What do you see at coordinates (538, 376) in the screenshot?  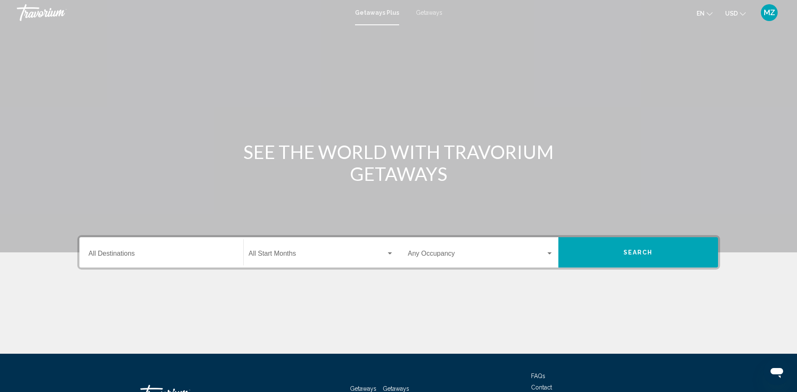 I see `span: FAQs` at bounding box center [538, 376].